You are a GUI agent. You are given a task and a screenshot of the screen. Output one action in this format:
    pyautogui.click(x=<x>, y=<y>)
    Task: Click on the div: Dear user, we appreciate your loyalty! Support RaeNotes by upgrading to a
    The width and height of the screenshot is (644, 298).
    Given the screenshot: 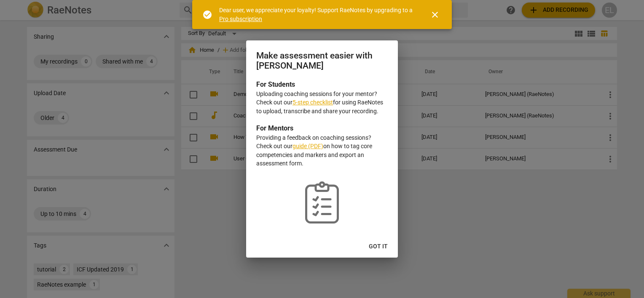 What is the action you would take?
    pyautogui.click(x=317, y=14)
    